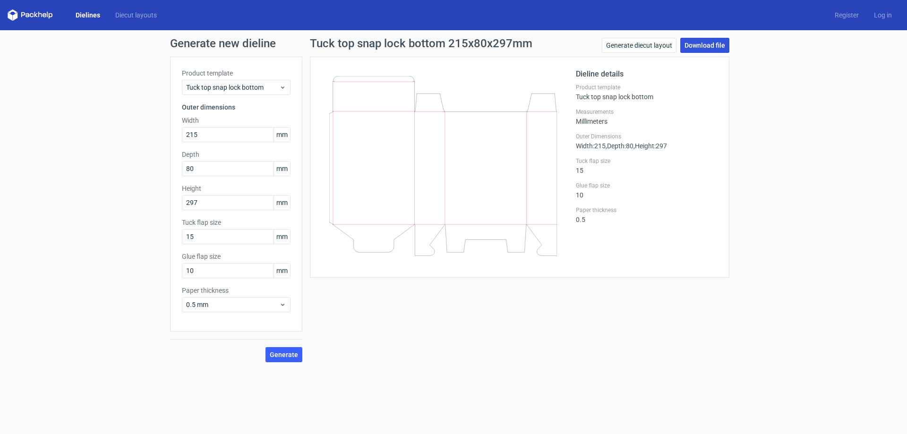  What do you see at coordinates (421, 43) in the screenshot?
I see `h1: Tuck top snap lock bottom 215x80x297mm` at bounding box center [421, 43].